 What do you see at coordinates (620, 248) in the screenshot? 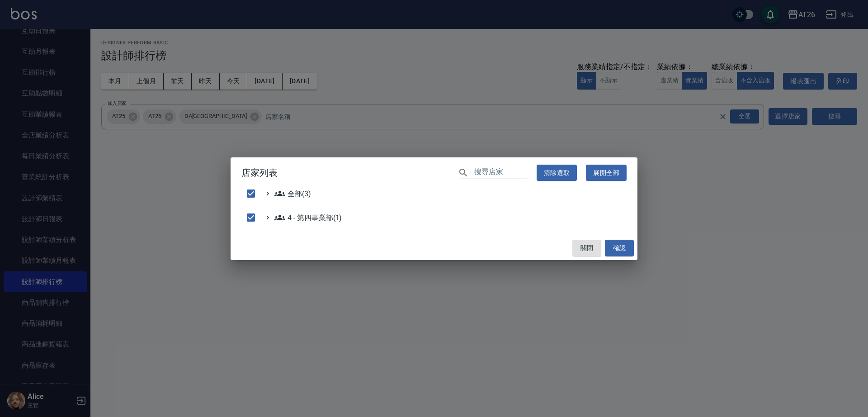
I see `button: 確認` at bounding box center [620, 248].